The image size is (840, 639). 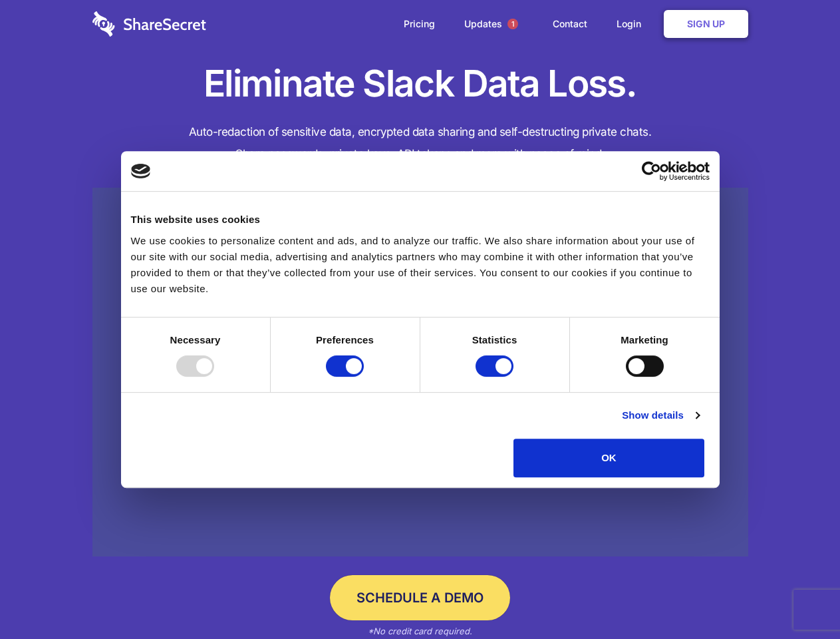 What do you see at coordinates (420, 630) in the screenshot?
I see `em: *No credit card required.` at bounding box center [420, 630].